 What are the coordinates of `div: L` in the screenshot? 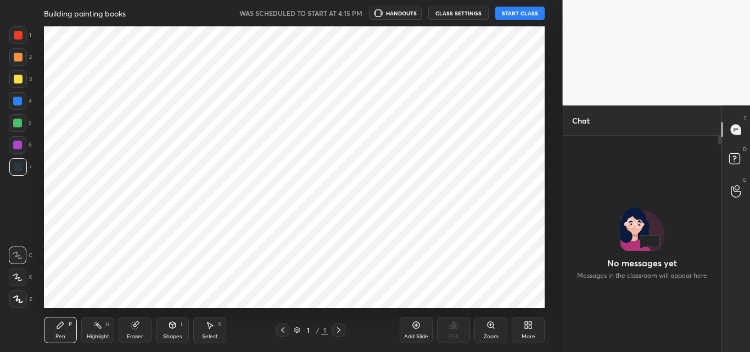 It's located at (182, 325).